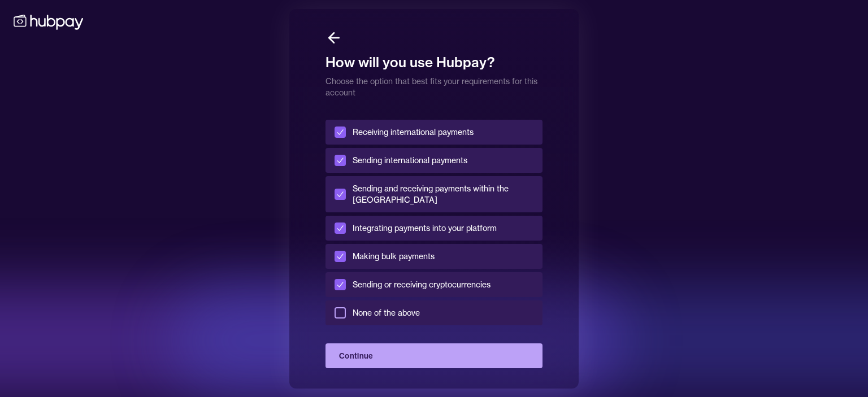 The image size is (868, 397). I want to click on span: None of the above, so click(386, 313).